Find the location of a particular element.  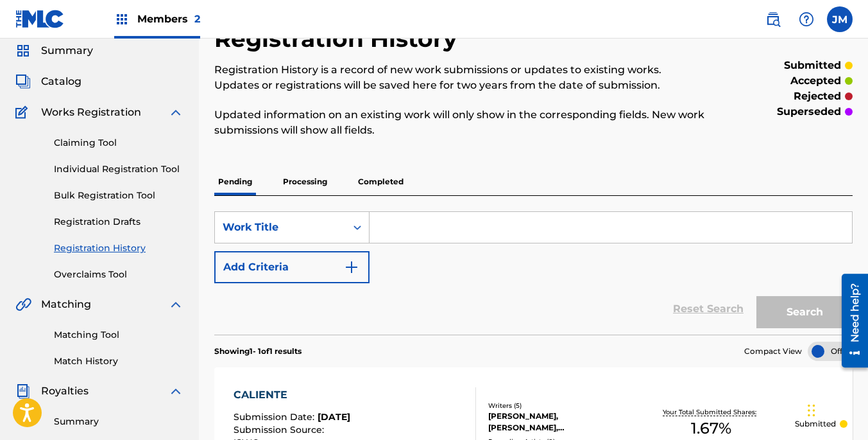

p: submitted is located at coordinates (812, 66).